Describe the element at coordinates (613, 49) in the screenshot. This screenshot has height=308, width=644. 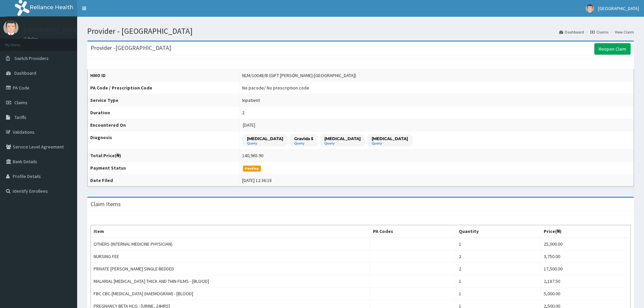
I see `a: Reopen Claim` at that location.